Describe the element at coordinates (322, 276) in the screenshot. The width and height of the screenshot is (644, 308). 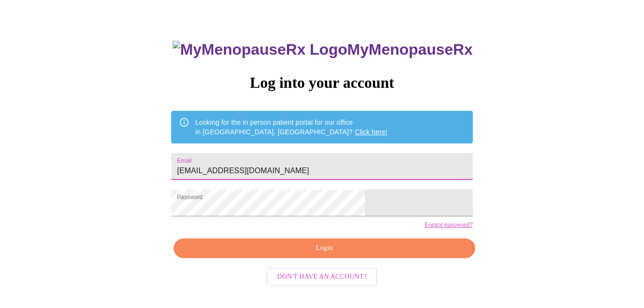
I see `button: Don't have an account?` at that location.